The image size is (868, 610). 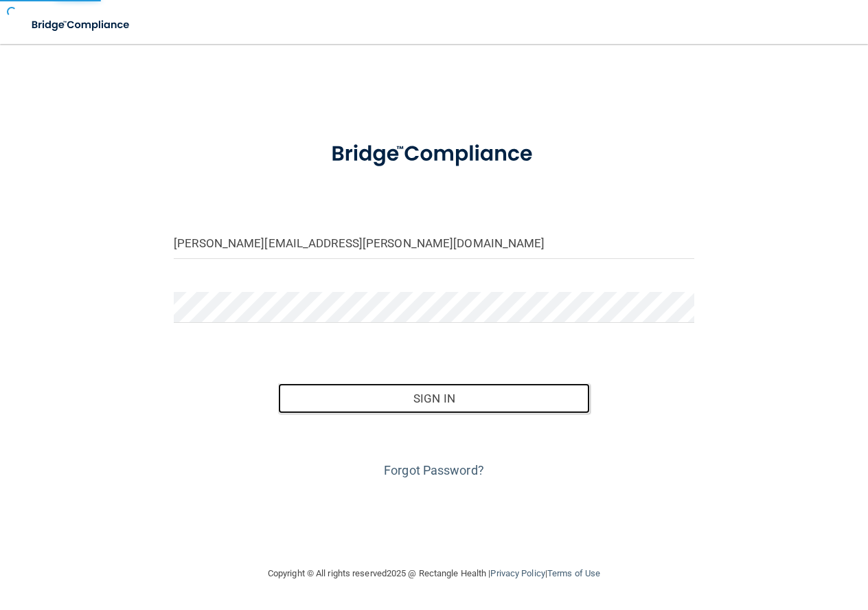 What do you see at coordinates (434, 243) in the screenshot?
I see `input: Email` at bounding box center [434, 243].